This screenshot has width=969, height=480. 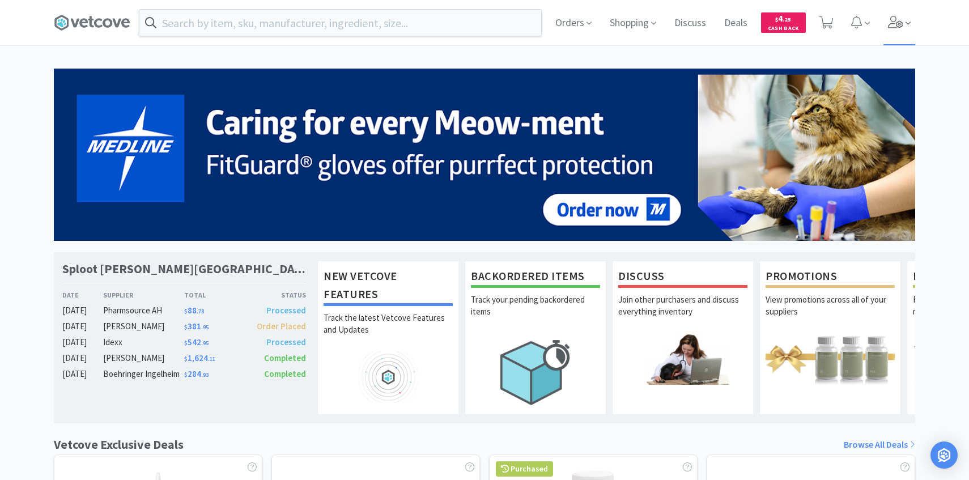 I want to click on a: PromotionsView promotions across all of your suppliers, so click(x=830, y=338).